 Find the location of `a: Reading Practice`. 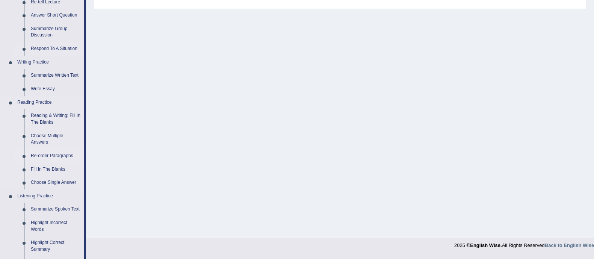

a: Reading Practice is located at coordinates (49, 103).